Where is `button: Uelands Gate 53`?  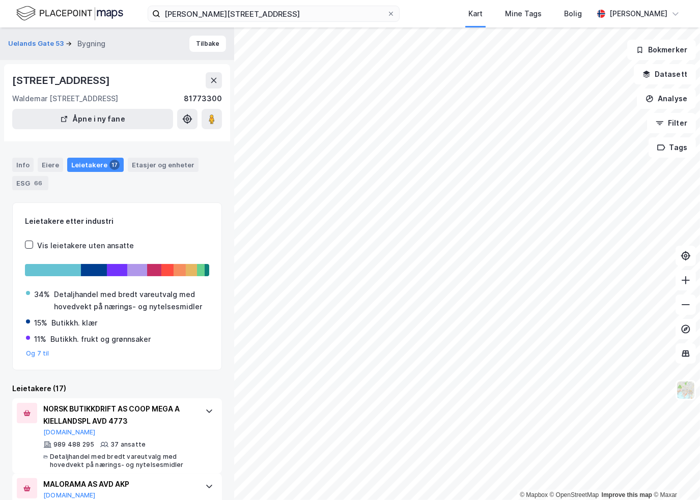
button: Uelands Gate 53 is located at coordinates (37, 44).